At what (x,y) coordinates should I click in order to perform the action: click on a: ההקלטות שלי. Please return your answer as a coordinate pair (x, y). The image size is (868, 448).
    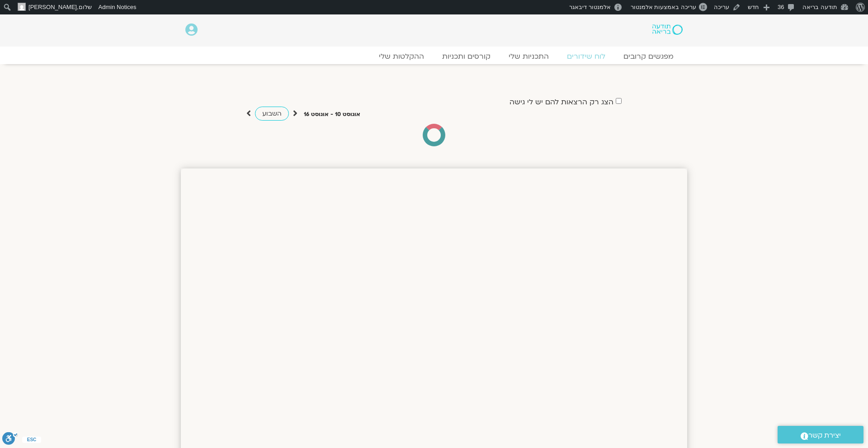
    Looking at the image, I should click on (401, 56).